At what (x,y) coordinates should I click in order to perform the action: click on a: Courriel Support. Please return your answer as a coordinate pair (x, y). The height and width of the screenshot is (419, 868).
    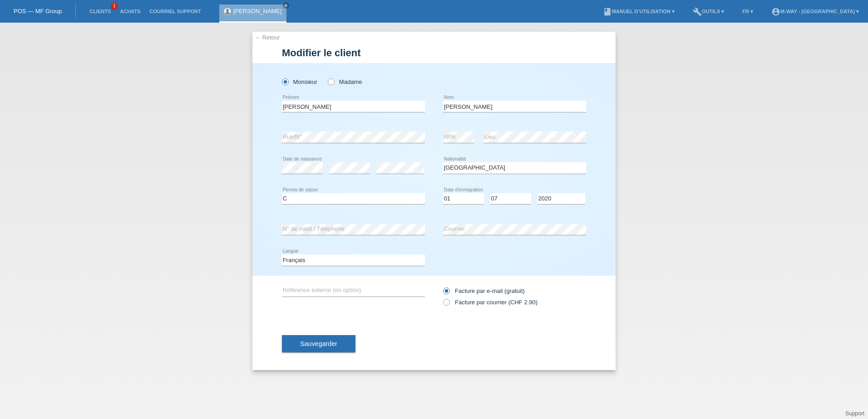
    Looking at the image, I should click on (175, 11).